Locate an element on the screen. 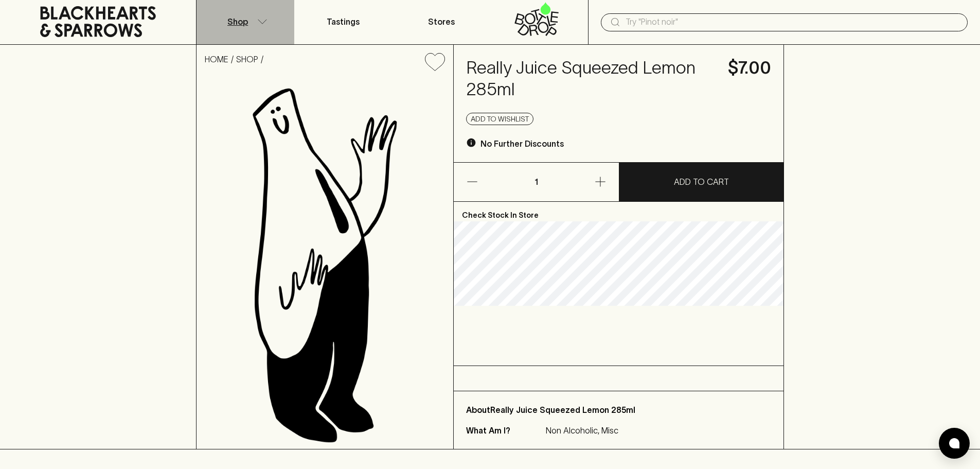 This screenshot has height=469, width=980. p: Shop is located at coordinates (238, 22).